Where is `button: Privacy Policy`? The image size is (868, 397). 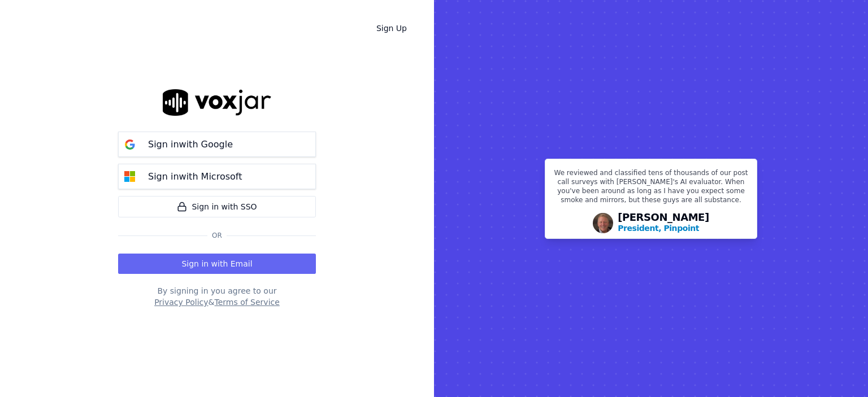
button: Privacy Policy is located at coordinates (181, 302).